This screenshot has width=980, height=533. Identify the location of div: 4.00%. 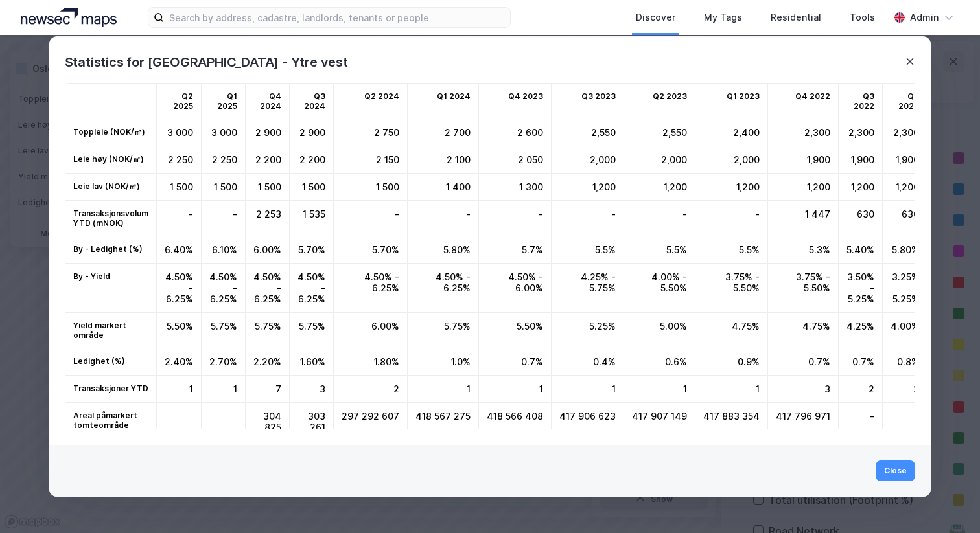
(904, 330).